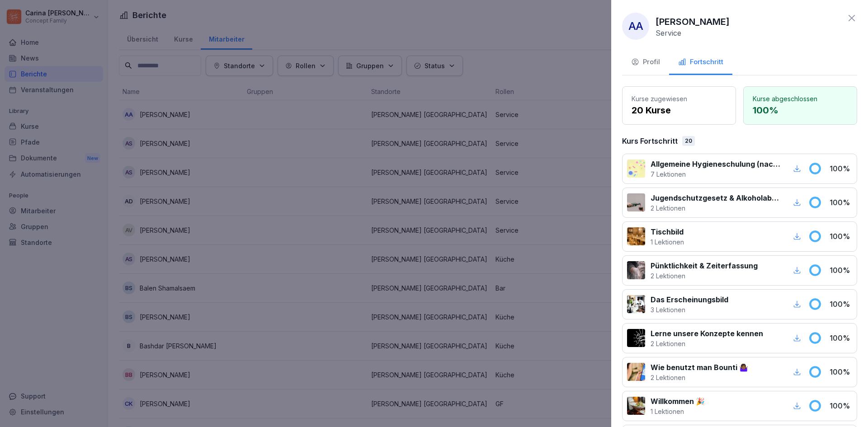  I want to click on p: 3 Lektionen, so click(689, 309).